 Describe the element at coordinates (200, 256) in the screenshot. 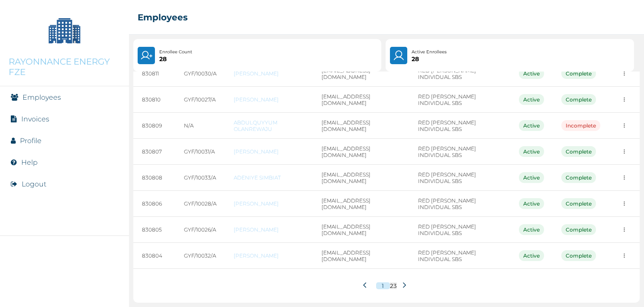

I see `td: GYF/10032/A` at that location.